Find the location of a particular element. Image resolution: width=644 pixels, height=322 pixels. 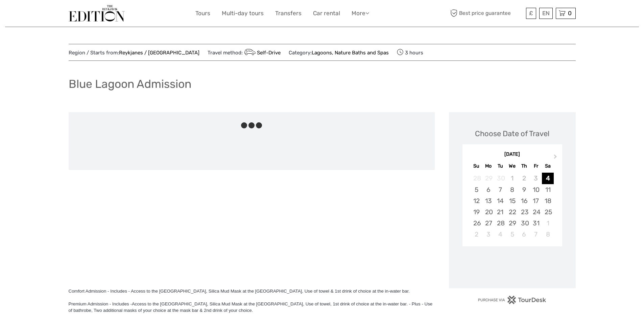

img: PurchaseViaTourDesk.png is located at coordinates (512, 300).